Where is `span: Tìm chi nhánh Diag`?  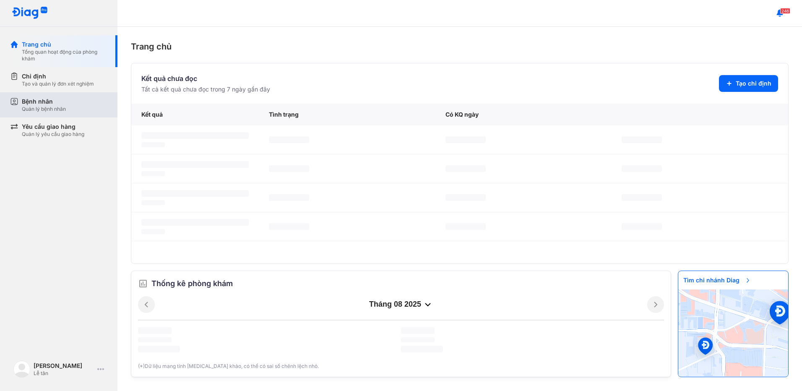
span: Tìm chi nhánh Diag is located at coordinates (717, 280).